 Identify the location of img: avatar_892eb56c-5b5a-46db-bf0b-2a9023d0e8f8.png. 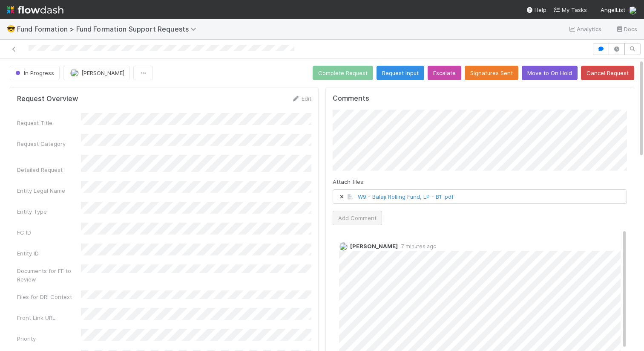
(74, 73).